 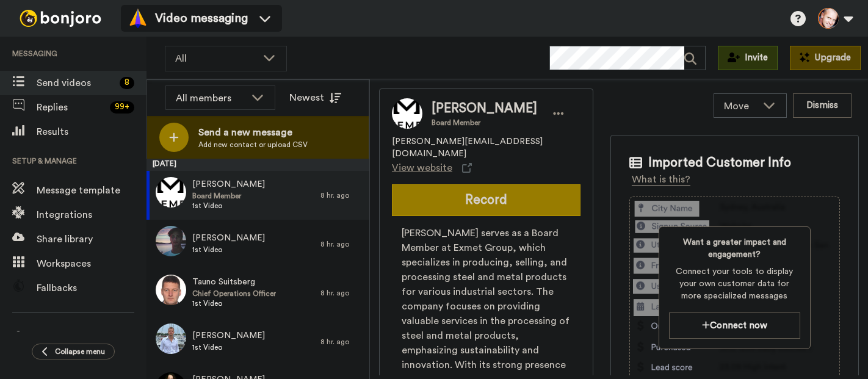 What do you see at coordinates (138, 18) in the screenshot?
I see `img: vm-color.svg` at bounding box center [138, 18].